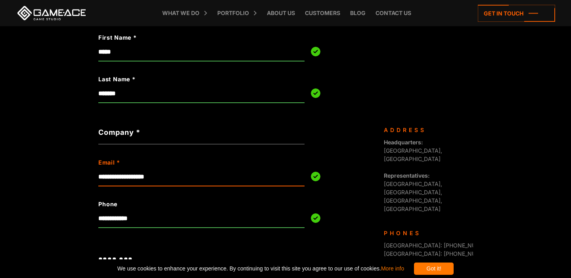 This screenshot has width=571, height=278. Describe the element at coordinates (181, 38) in the screenshot. I see `label: First Name *` at that location.